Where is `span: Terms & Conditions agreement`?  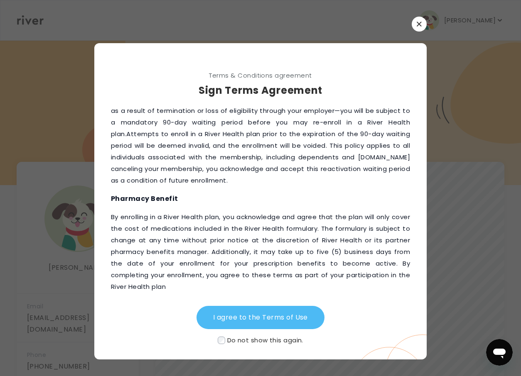 span: Terms & Conditions agreement is located at coordinates (260, 76).